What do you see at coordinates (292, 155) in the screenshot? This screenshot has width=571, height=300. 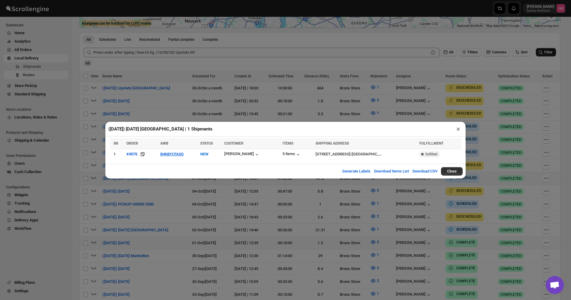 I see `button: 5 items` at bounding box center [292, 155].